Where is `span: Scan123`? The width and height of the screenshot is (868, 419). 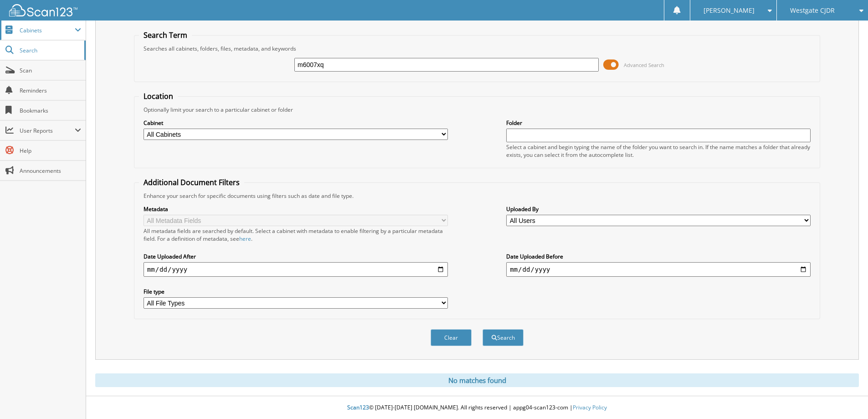
span: Scan123 is located at coordinates (359, 408).